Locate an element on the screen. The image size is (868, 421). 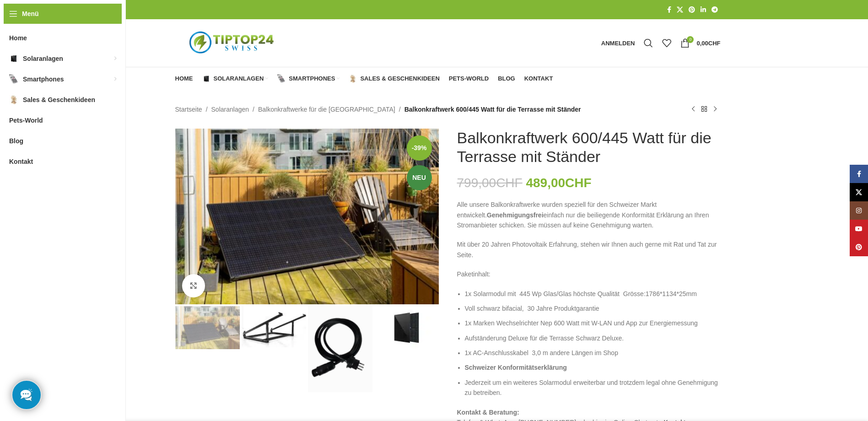
a: Home is located at coordinates (184, 78).